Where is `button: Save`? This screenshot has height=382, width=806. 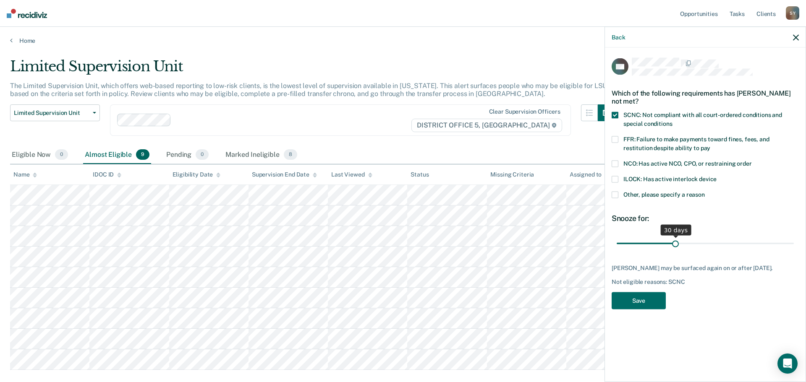
button: Save is located at coordinates (638, 301).